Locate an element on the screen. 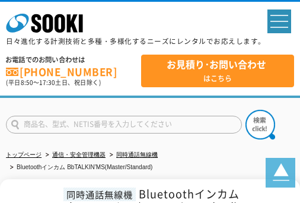 Image resolution: width=300 pixels, height=203 pixels. span: はこちら is located at coordinates (217, 70).